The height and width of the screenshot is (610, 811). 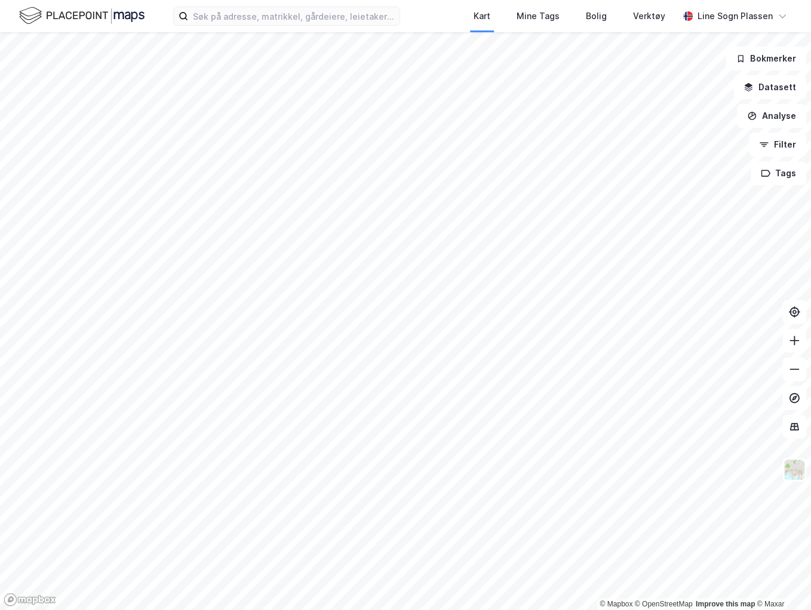 What do you see at coordinates (538, 16) in the screenshot?
I see `div: Mine Tags` at bounding box center [538, 16].